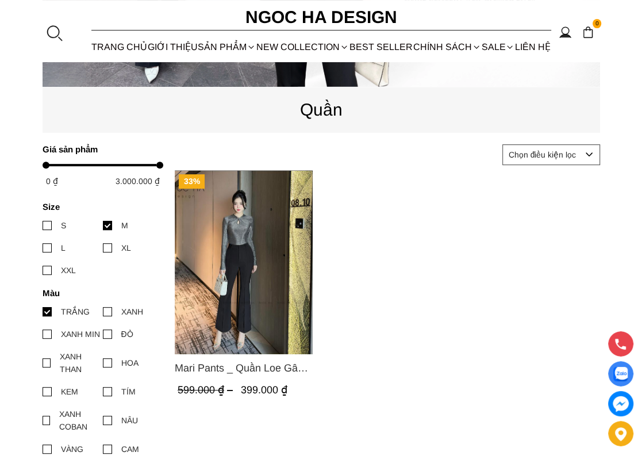 The width and height of the screenshot is (642, 475). Describe the element at coordinates (533, 47) in the screenshot. I see `a: LIÊN HỆ` at that location.